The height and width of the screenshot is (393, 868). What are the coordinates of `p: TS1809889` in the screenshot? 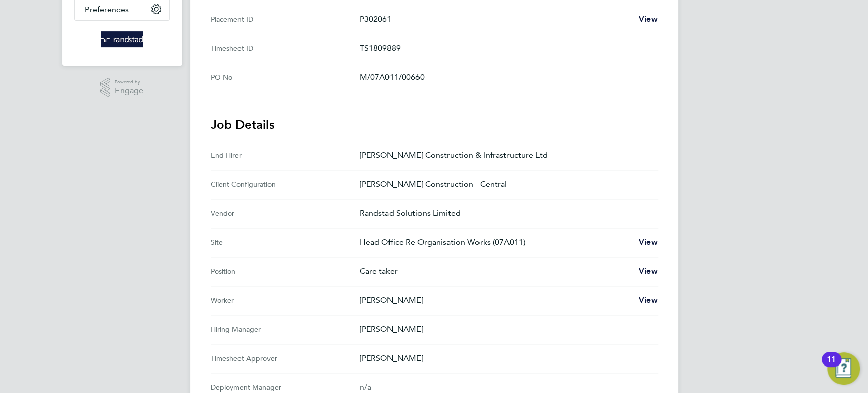 It's located at (504, 48).